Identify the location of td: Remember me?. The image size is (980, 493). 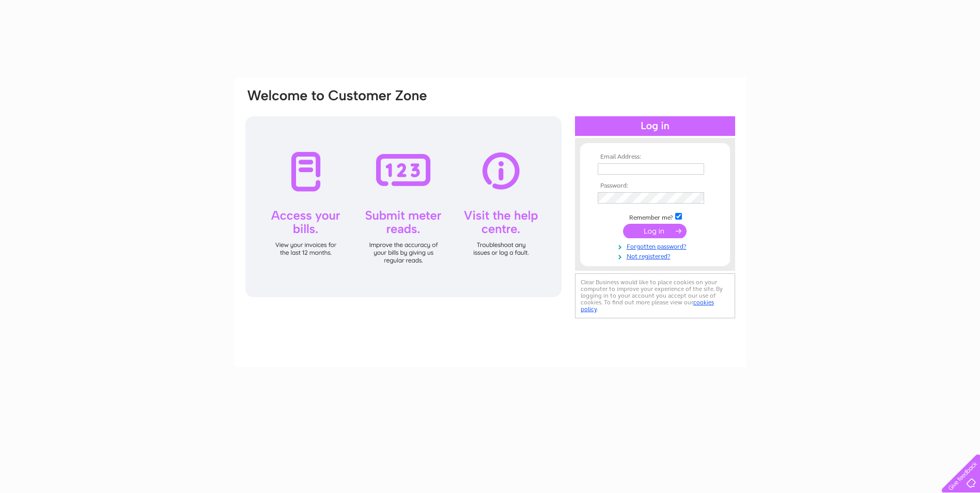
(655, 217).